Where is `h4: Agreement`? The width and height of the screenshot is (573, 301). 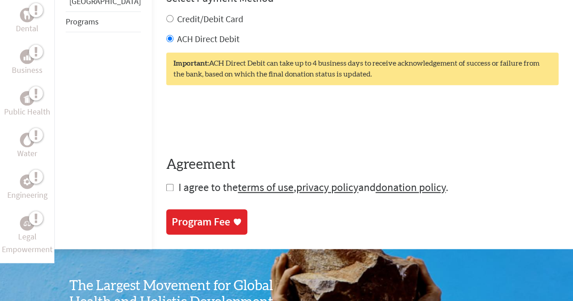
h4: Agreement is located at coordinates (363, 165).